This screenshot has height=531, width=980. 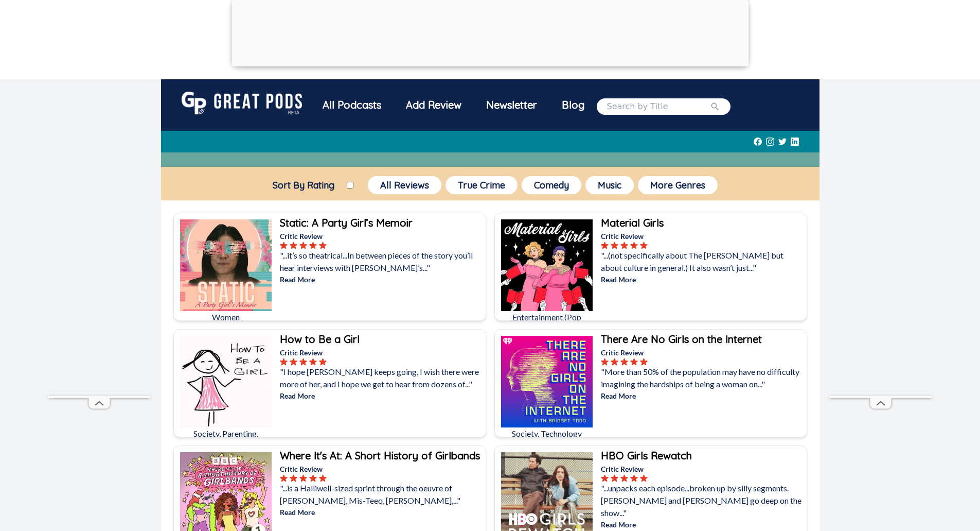 I want to click on b: Where It's At: A Short History of Girlbands, so click(x=380, y=455).